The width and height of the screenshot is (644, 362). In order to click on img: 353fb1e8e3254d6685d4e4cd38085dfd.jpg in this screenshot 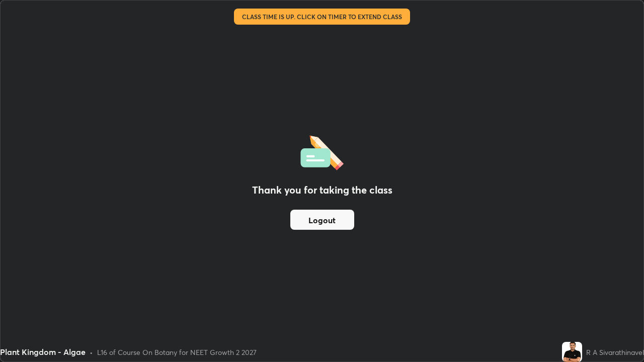, I will do `click(572, 352)`.